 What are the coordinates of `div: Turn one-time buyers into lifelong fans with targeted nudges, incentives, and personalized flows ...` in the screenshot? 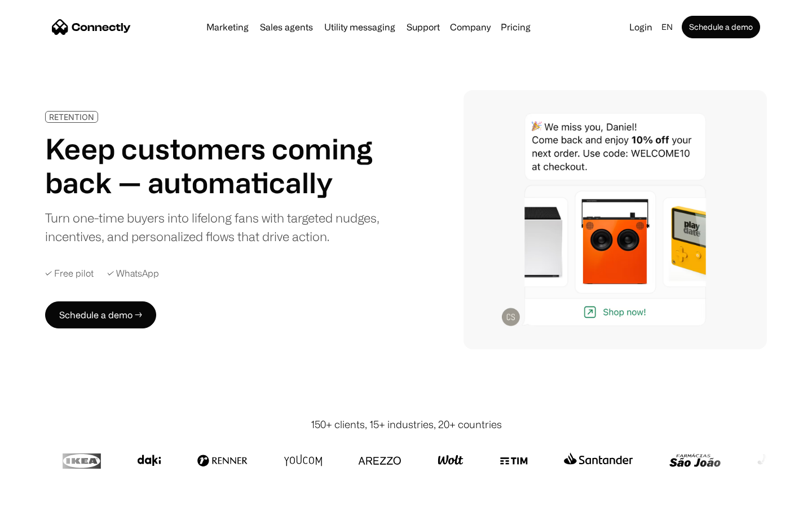 It's located at (217, 227).